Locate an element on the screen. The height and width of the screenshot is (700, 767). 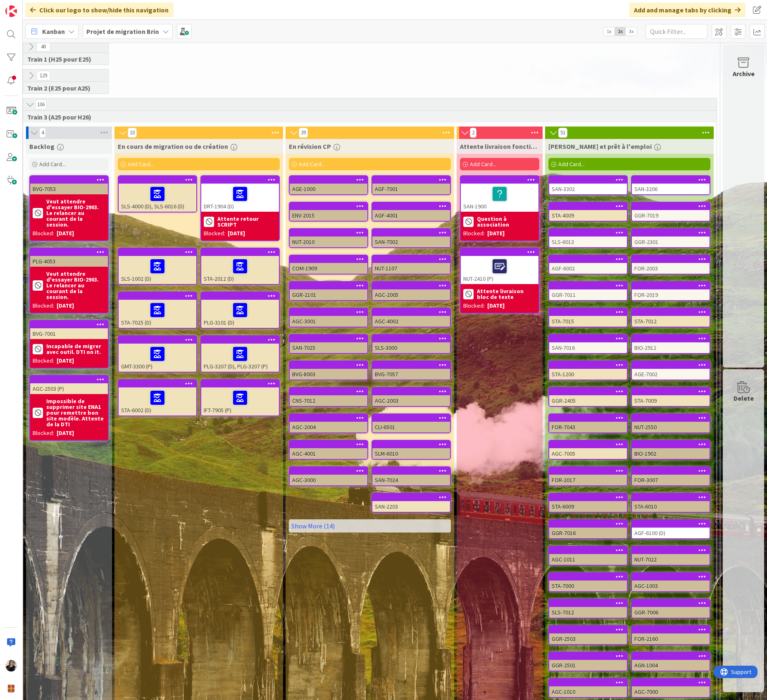
span: 1x is located at coordinates (609, 32).